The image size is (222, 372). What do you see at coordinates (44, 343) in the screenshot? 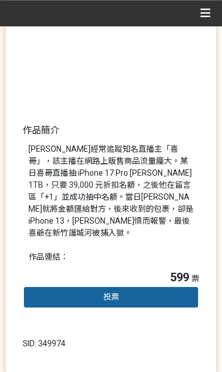
I see `span: SID: 349974` at bounding box center [44, 343].